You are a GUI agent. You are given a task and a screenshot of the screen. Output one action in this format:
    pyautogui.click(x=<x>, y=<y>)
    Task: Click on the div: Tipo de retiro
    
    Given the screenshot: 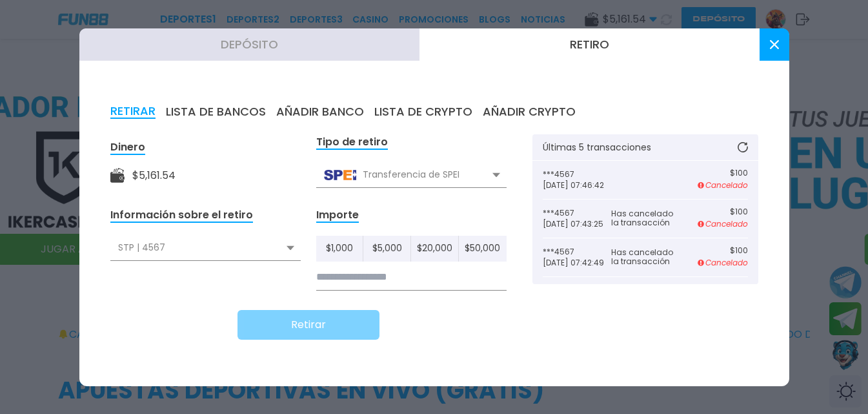 What is the action you would take?
    pyautogui.click(x=351, y=142)
    